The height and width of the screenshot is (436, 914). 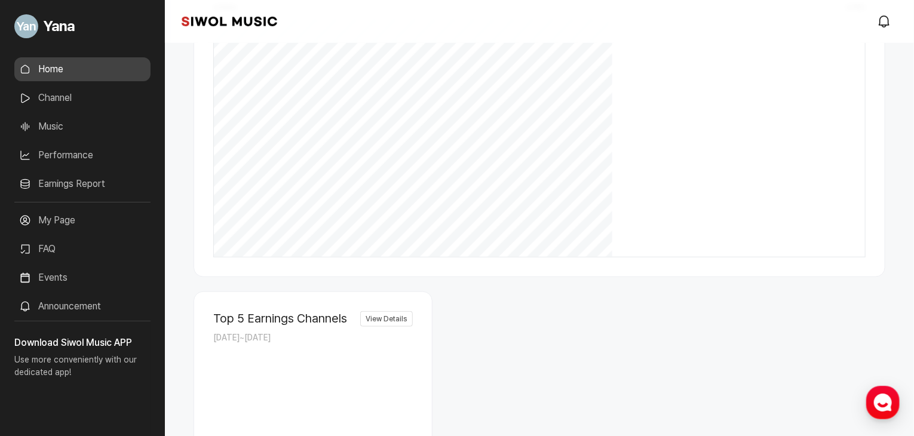 I want to click on a: View Details, so click(x=386, y=319).